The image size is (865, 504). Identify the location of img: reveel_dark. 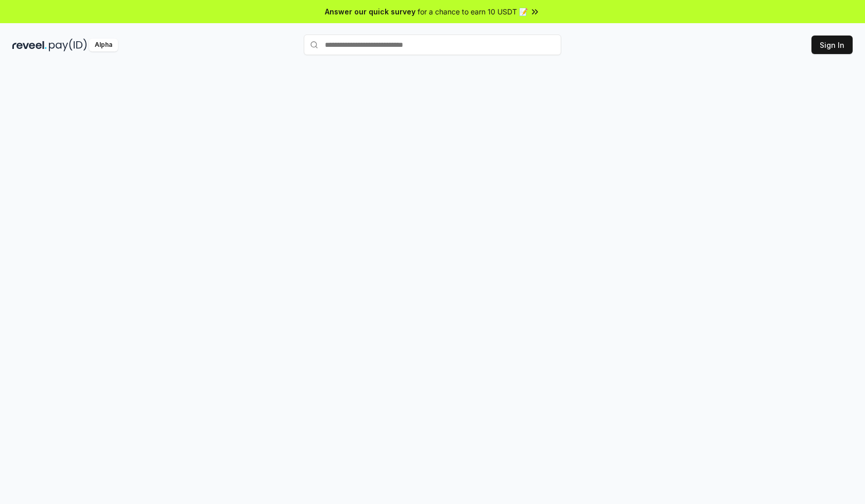
(29, 45).